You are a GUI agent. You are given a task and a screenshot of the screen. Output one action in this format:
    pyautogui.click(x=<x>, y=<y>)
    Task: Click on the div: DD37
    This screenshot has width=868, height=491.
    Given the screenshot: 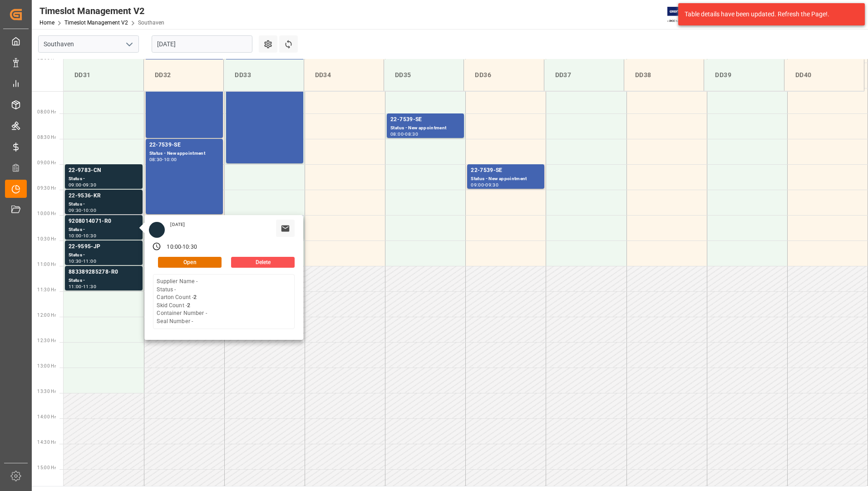 What is the action you would take?
    pyautogui.click(x=584, y=75)
    